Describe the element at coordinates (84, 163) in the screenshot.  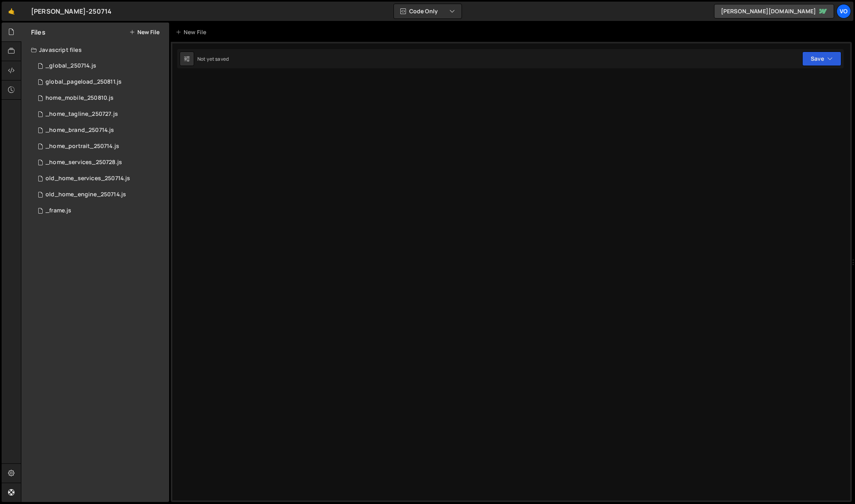
I see `div: _home_services_250728.js` at that location.